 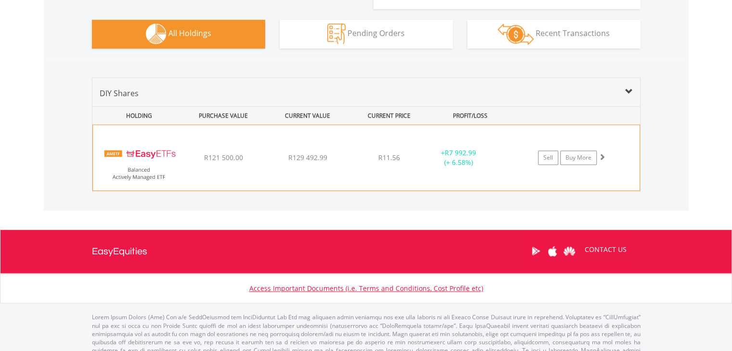 What do you see at coordinates (366, 34) in the screenshot?
I see `button: Pending Orders` at bounding box center [366, 34].